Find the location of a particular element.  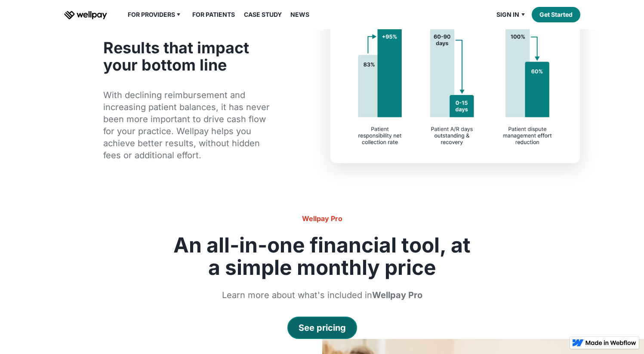

a: News is located at coordinates (300, 15).